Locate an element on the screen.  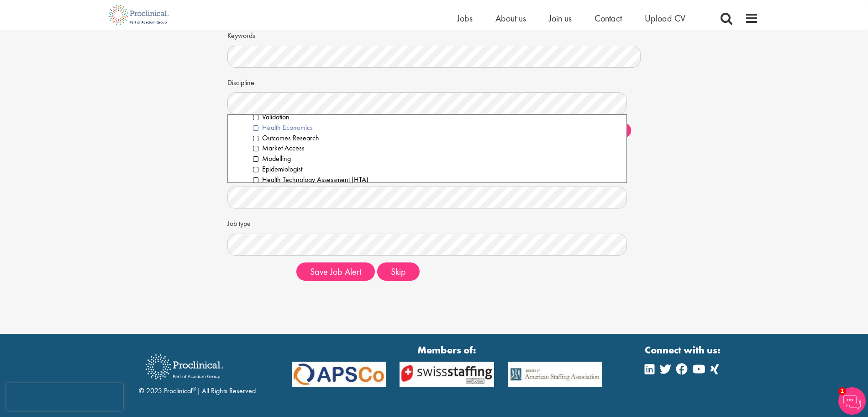
span: Contact is located at coordinates (608, 18).